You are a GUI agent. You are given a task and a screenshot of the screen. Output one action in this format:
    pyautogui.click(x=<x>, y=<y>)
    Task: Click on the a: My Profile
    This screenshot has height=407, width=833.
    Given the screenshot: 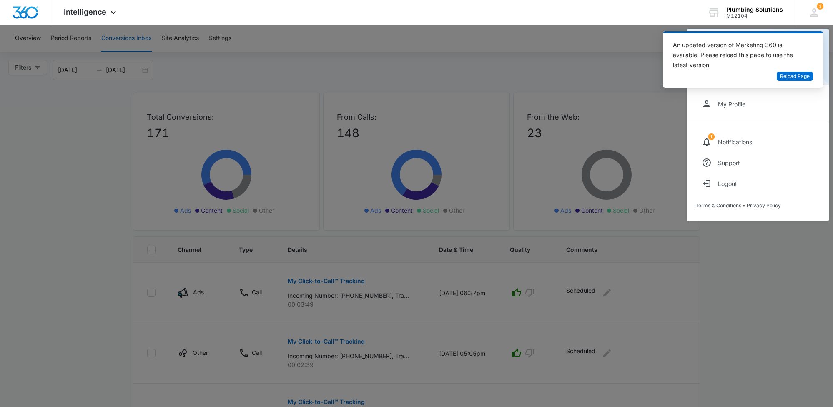 What is the action you would take?
    pyautogui.click(x=758, y=104)
    